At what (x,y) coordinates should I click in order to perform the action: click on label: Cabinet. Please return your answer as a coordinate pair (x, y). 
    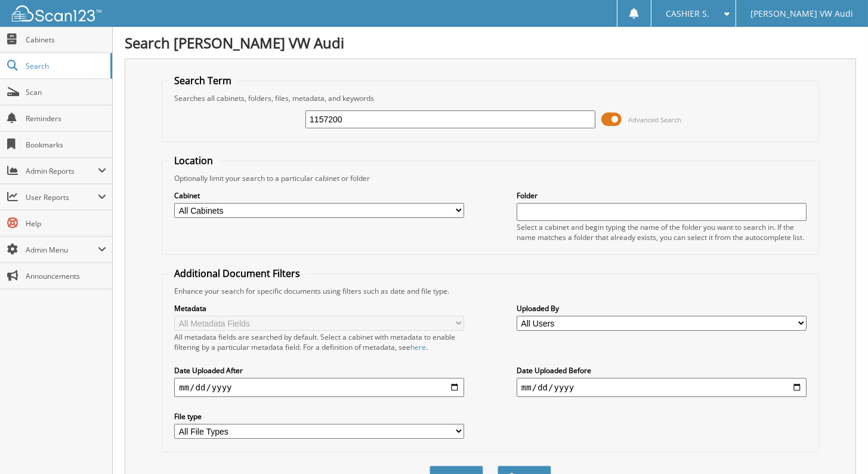
    Looking at the image, I should click on (319, 195).